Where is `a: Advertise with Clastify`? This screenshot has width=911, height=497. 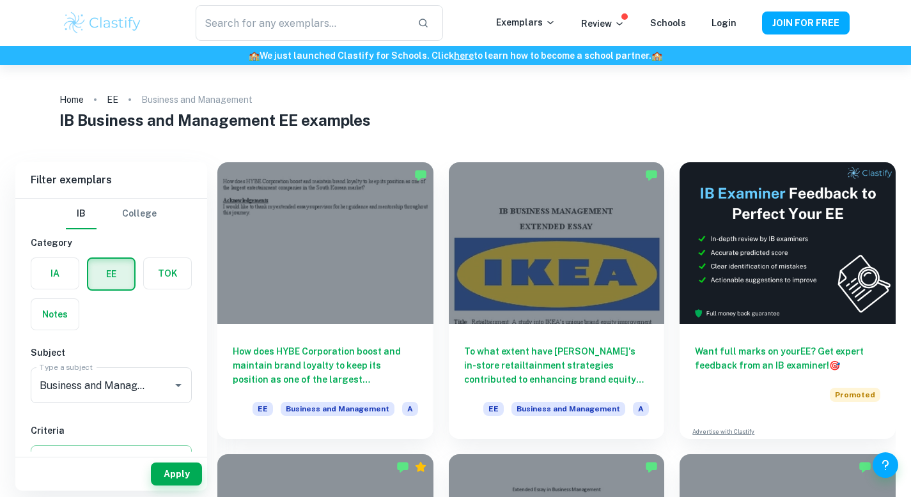
a: Advertise with Clastify is located at coordinates (723, 432).